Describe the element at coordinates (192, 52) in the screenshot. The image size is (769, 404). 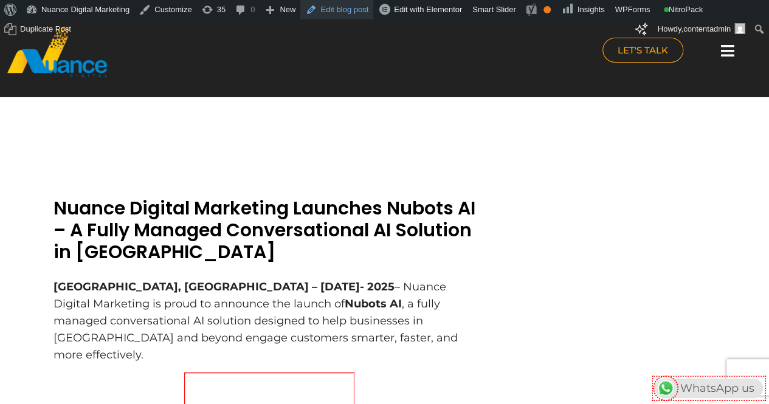
I see `a: nuance-qatar_logo` at that location.